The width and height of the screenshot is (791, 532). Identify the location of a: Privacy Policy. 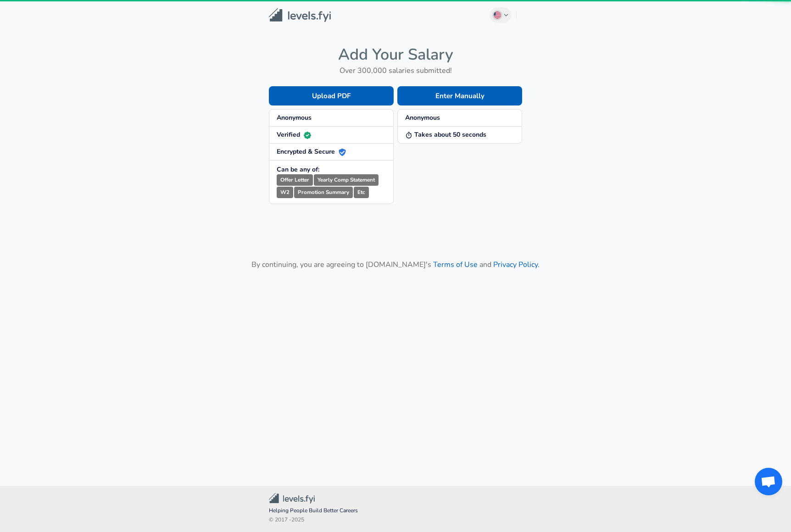
(515, 265).